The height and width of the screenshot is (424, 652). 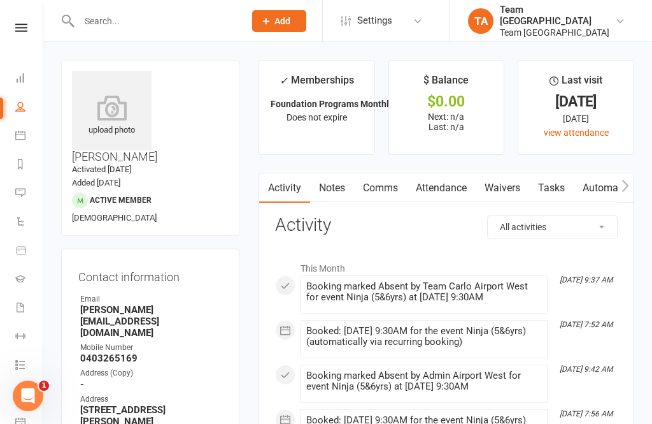 What do you see at coordinates (375, 20) in the screenshot?
I see `span: Settings` at bounding box center [375, 20].